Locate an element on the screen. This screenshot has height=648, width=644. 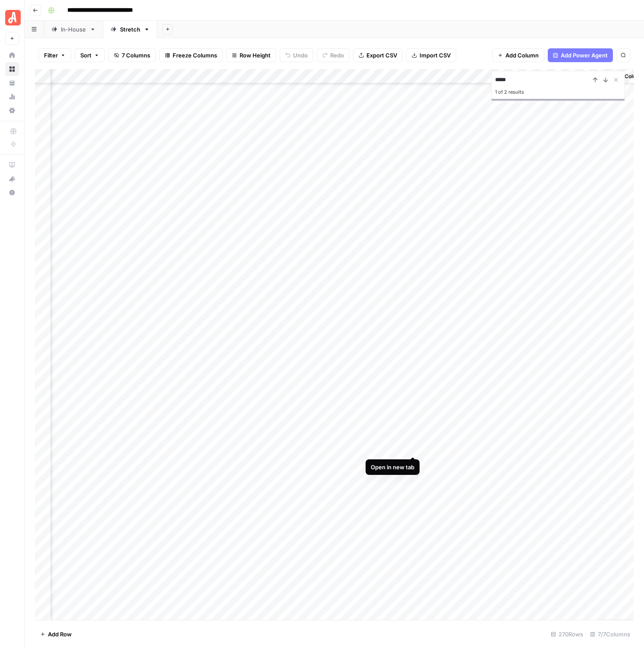
img: Angi Logo is located at coordinates (13, 18).